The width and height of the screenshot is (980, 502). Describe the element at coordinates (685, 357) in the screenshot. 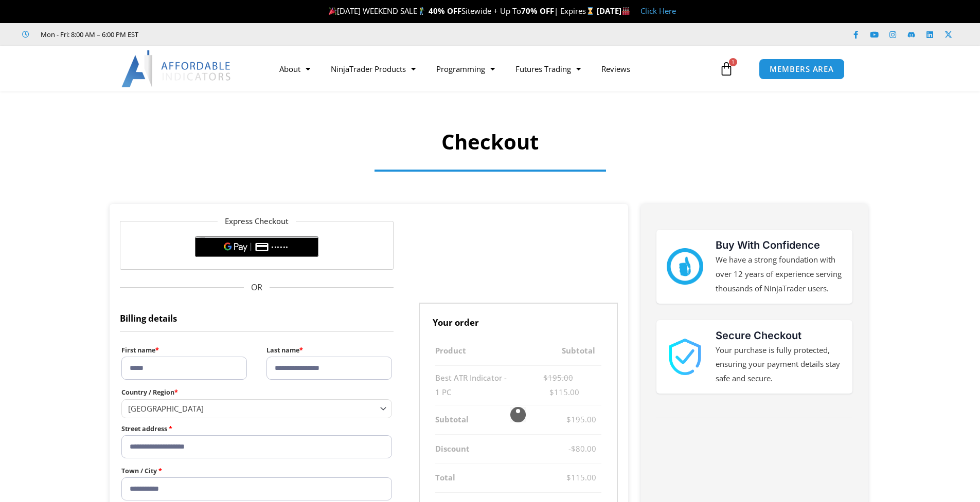

I see `img: 1000913 | Affordable Indicators – NinjaTrader` at that location.